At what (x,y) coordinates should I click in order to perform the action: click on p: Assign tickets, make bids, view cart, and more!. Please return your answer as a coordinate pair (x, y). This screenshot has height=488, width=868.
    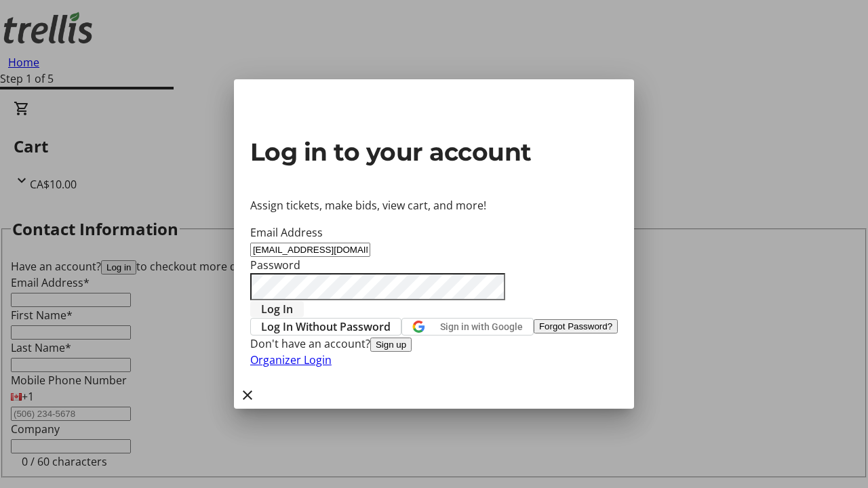
    Looking at the image, I should click on (434, 206).